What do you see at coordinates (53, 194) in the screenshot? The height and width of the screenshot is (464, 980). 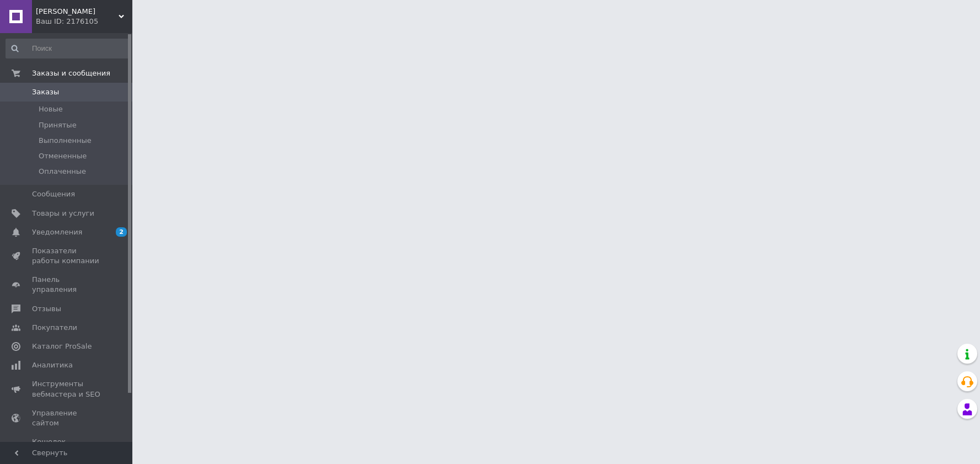 I see `span: Сообщения` at bounding box center [53, 194].